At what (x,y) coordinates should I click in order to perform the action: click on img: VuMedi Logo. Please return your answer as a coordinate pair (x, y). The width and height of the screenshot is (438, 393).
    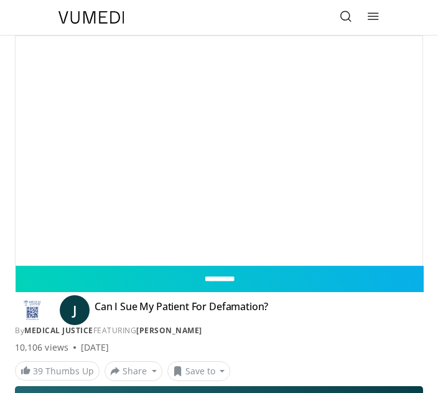
    Looking at the image, I should click on (91, 17).